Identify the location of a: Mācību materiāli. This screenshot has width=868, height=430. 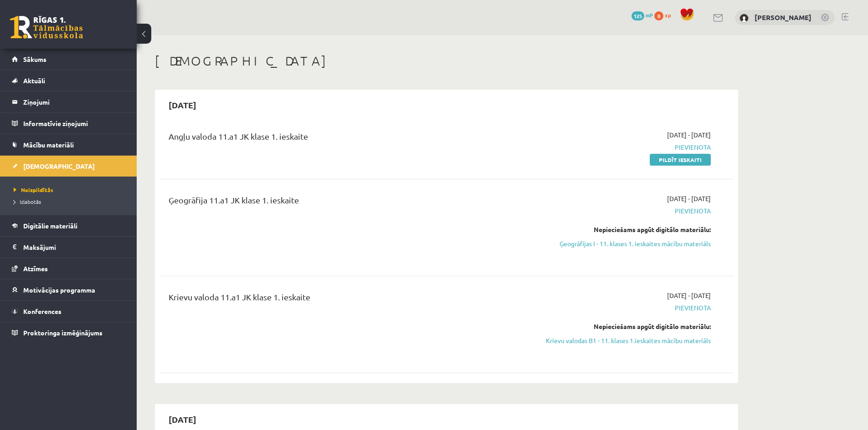
(69, 145).